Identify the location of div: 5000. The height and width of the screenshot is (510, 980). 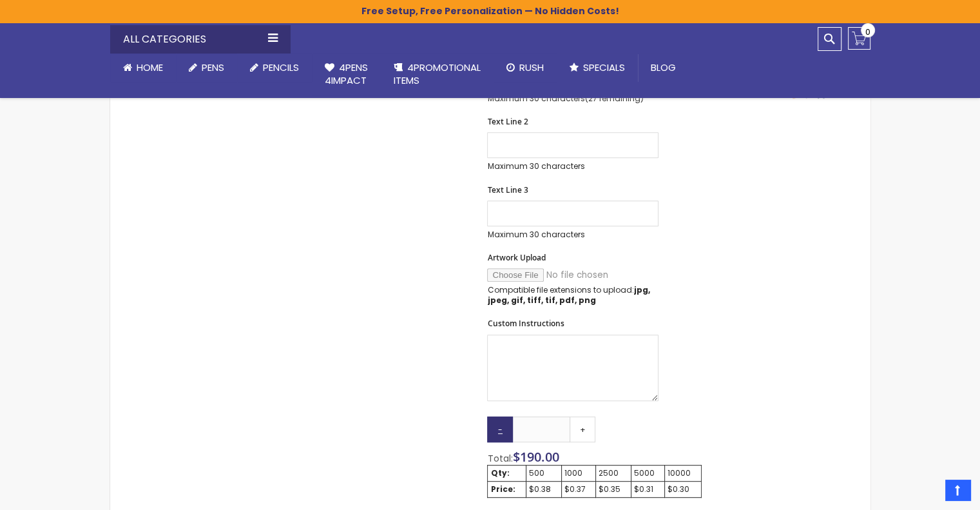
(647, 473).